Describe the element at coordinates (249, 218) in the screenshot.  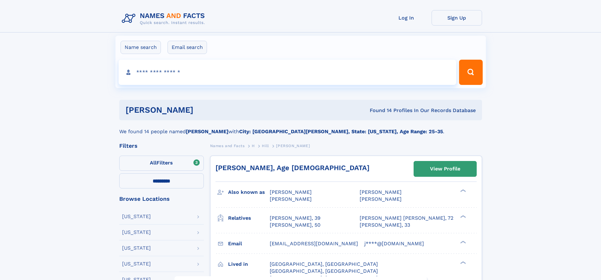
I see `h3: Relatives` at that location.